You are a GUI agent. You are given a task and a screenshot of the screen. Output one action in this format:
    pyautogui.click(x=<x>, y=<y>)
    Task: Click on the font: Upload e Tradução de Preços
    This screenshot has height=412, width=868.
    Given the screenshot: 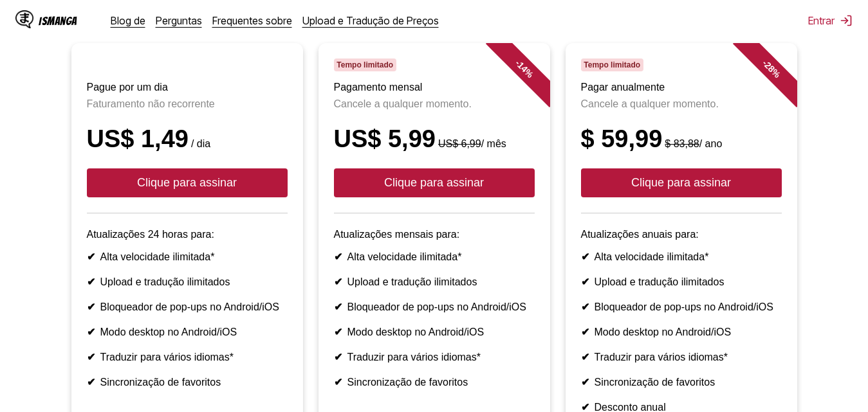 What is the action you would take?
    pyautogui.click(x=371, y=21)
    